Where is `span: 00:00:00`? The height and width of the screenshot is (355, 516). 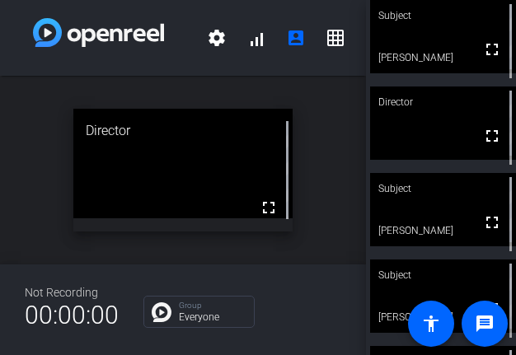 span: 00:00:00 is located at coordinates (72, 315).